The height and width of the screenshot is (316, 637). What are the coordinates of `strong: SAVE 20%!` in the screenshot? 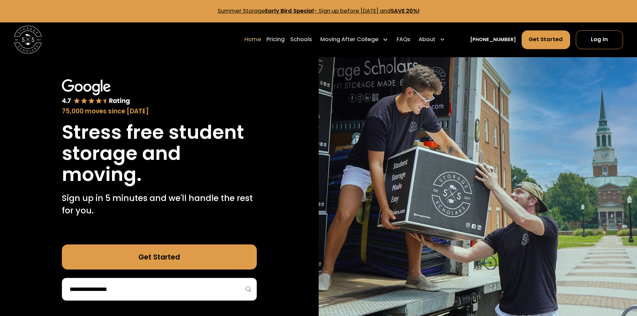 It's located at (405, 11).